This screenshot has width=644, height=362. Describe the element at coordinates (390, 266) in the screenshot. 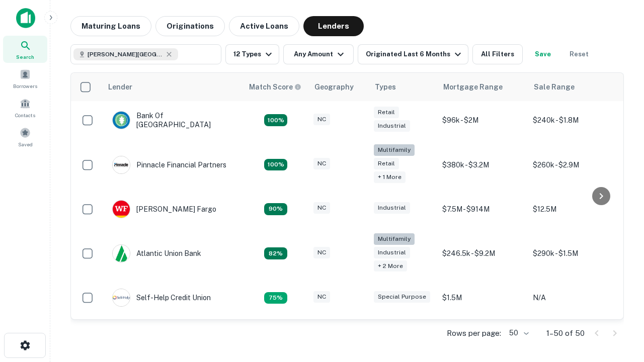

I see `div: + 2 more` at that location.